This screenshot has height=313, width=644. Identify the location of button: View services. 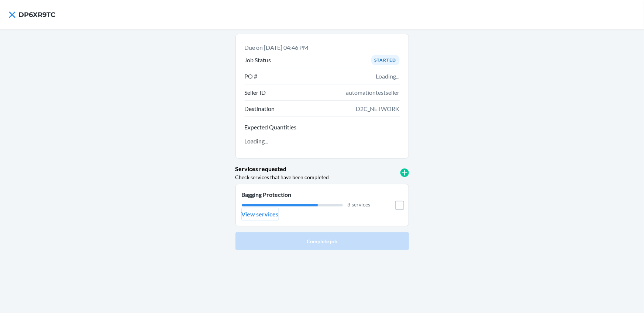
(260, 214).